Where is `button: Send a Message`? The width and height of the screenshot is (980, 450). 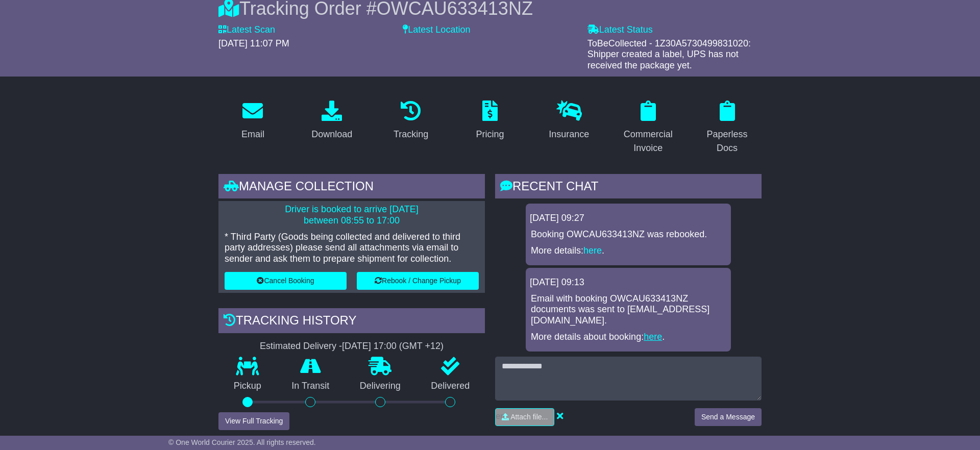 button: Send a Message is located at coordinates (728, 417).